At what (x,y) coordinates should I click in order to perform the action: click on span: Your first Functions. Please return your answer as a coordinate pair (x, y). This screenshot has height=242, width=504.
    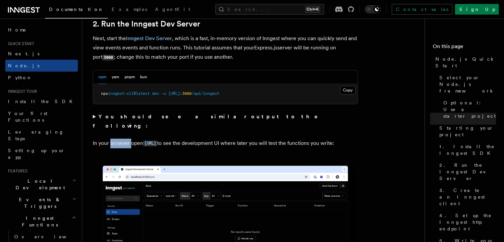
    Looking at the image, I should click on (28, 117).